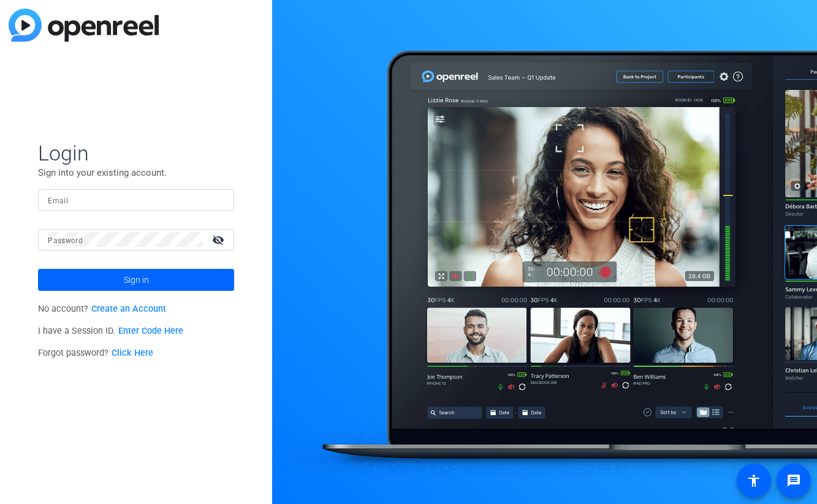 The image size is (817, 504). Describe the element at coordinates (136, 280) in the screenshot. I see `span: Sign in` at that location.